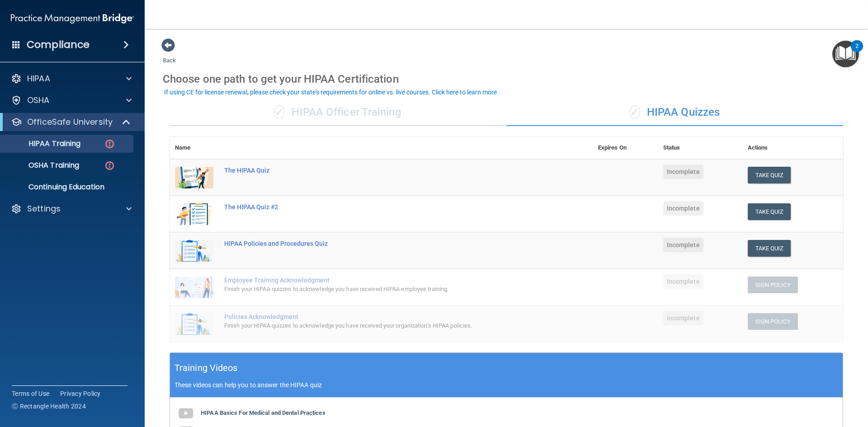  Describe the element at coordinates (386, 170) in the screenshot. I see `div: The HIPAA Quiz` at that location.